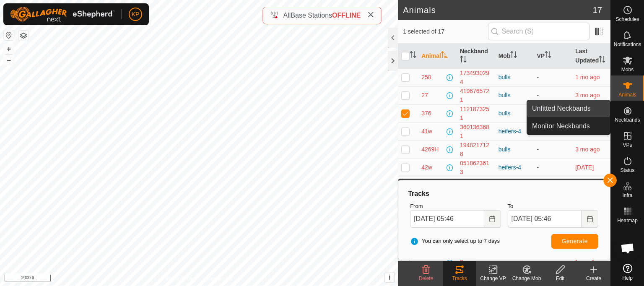  I want to click on th: Animal, so click(437, 56).